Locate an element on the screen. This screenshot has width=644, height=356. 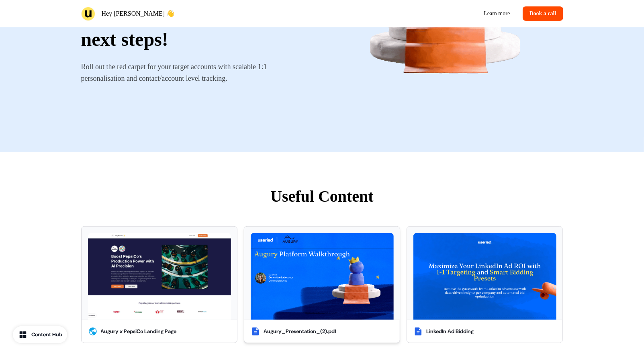
button: Augury_Presentation_(2).pdfAugury_Presentation_(2).pdf is located at coordinates (322, 284).